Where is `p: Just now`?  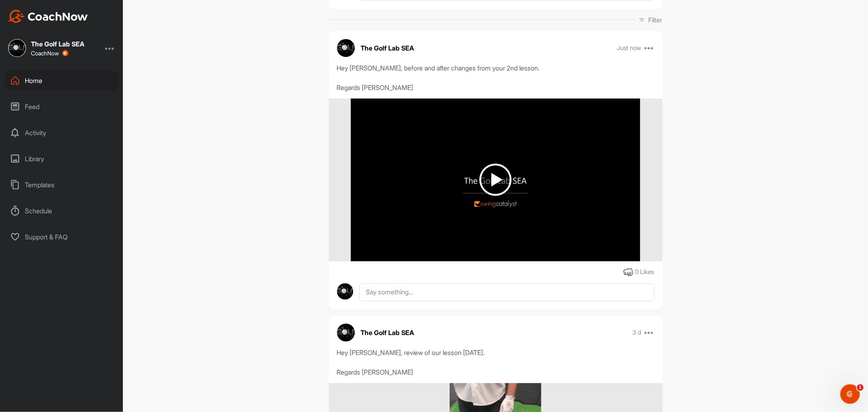
p: Just now is located at coordinates (629, 48).